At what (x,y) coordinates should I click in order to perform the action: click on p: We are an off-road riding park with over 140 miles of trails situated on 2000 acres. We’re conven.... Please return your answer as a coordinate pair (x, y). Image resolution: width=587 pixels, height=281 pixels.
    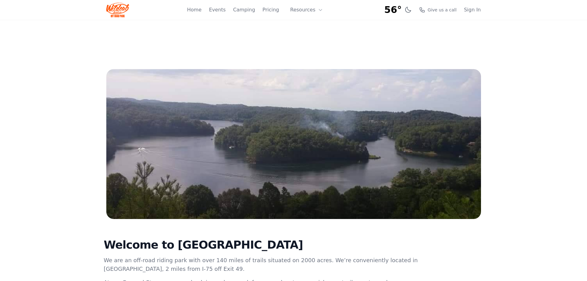
    Looking at the image, I should click on (262, 264).